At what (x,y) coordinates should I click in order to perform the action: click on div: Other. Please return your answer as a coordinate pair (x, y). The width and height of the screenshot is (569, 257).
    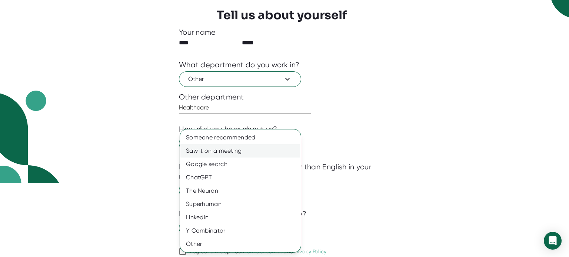
    Looking at the image, I should click on (240, 244).